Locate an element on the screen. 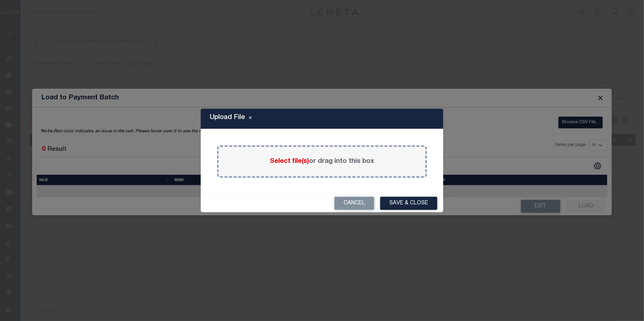 The image size is (644, 321). h5: Upload File is located at coordinates (227, 118).